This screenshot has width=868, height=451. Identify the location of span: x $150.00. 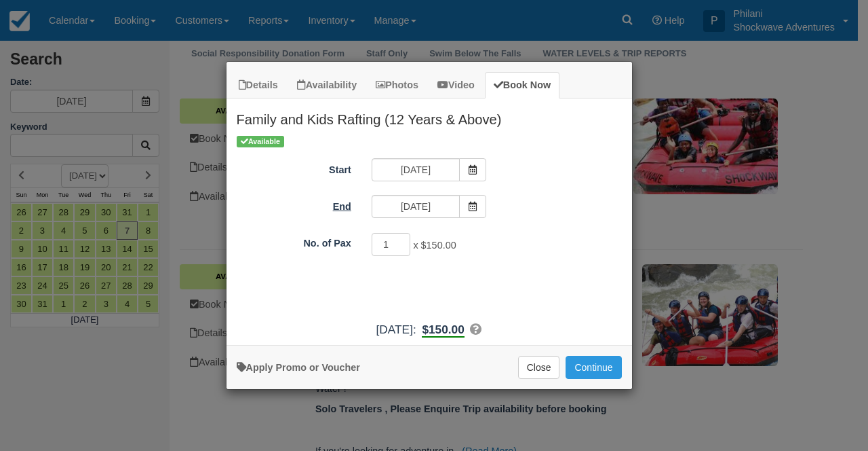
(434, 245).